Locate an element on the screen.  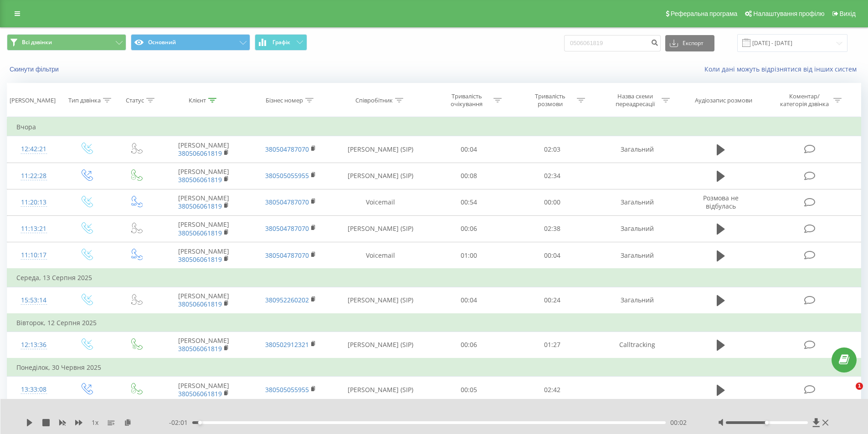
div: 11:10:17 is located at coordinates (34, 255).